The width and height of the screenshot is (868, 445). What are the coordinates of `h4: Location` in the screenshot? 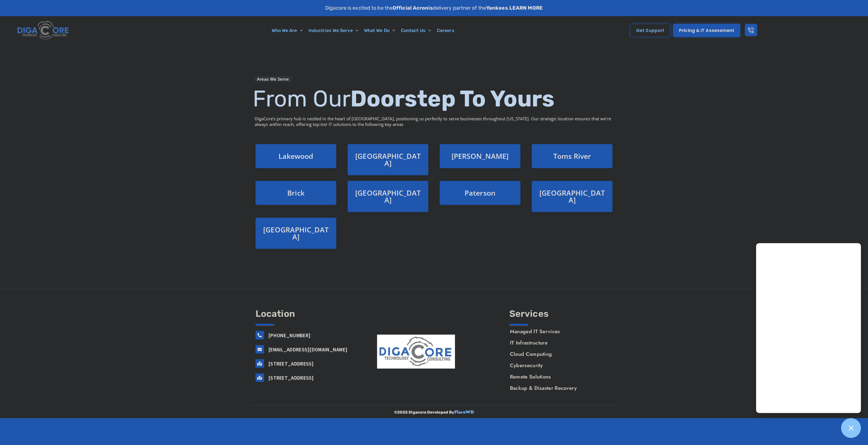 It's located at (307, 314).